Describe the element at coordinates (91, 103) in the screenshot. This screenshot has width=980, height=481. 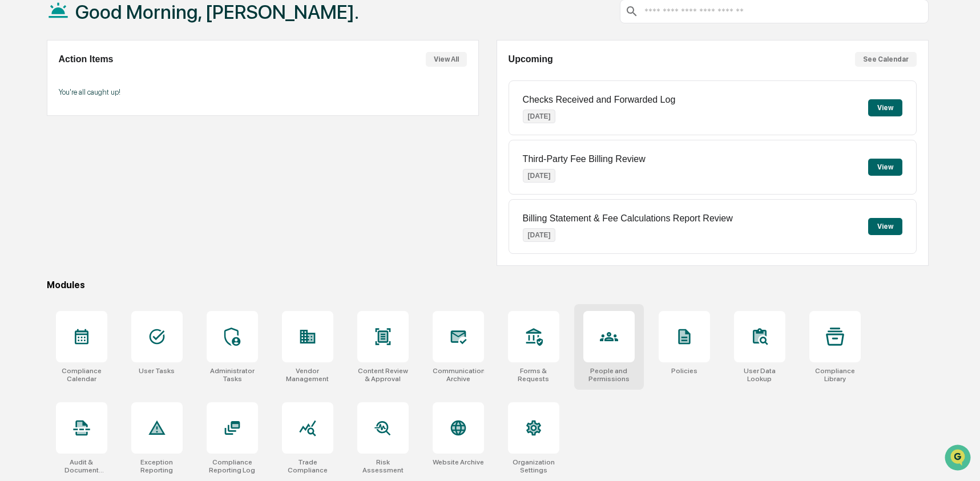
I see `div: We're available if you need us!` at that location.